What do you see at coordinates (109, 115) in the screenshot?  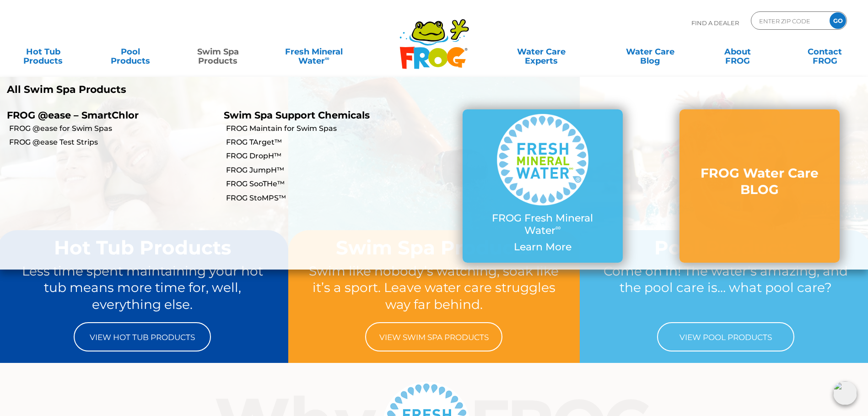 I see `p: FROG @ease – SmartChlor` at bounding box center [109, 115].